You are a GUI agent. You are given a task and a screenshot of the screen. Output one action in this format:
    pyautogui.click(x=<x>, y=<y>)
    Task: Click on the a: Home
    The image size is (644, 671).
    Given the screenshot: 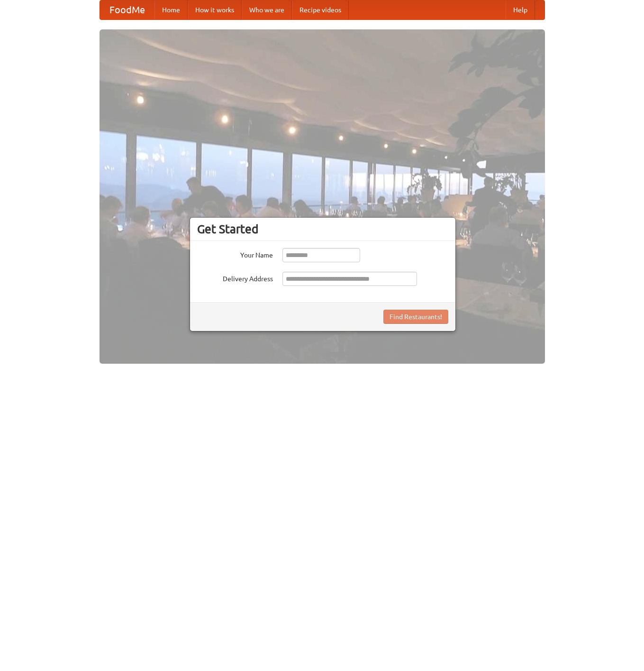 What is the action you would take?
    pyautogui.click(x=171, y=10)
    